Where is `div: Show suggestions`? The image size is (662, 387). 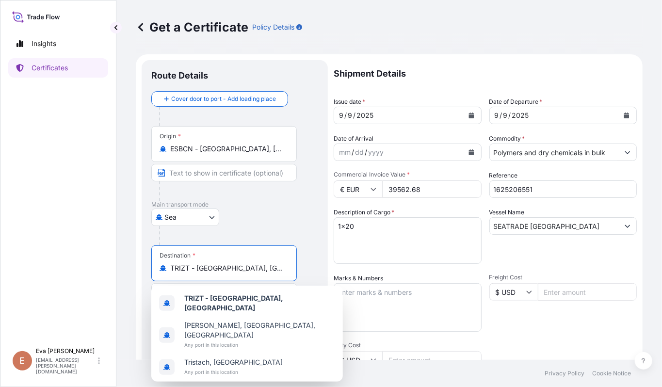 div: Show suggestions is located at coordinates (247, 333).